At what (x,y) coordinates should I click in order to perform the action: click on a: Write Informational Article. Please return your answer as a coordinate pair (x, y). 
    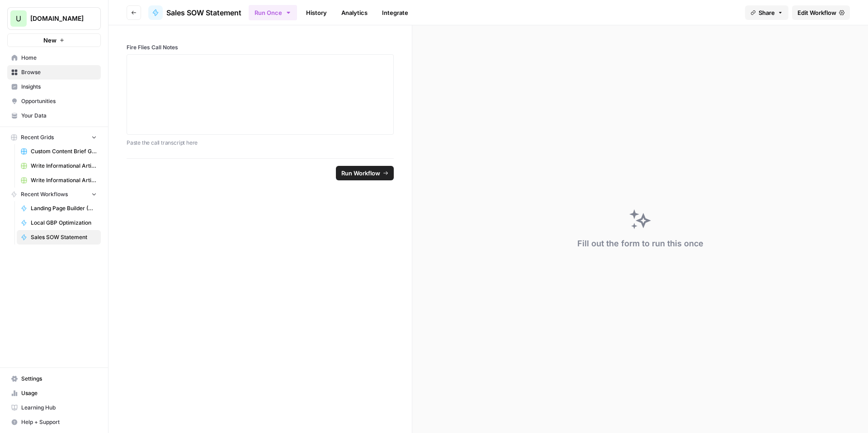
    Looking at the image, I should click on (59, 166).